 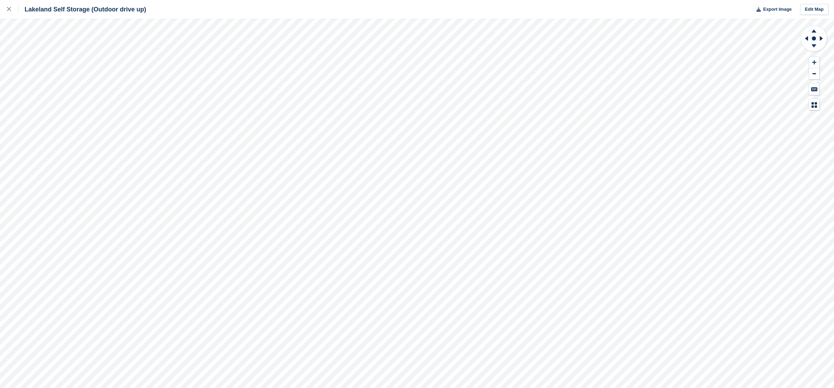 I want to click on div: Lakeland Self Storage (Outdoor drive up), so click(x=82, y=9).